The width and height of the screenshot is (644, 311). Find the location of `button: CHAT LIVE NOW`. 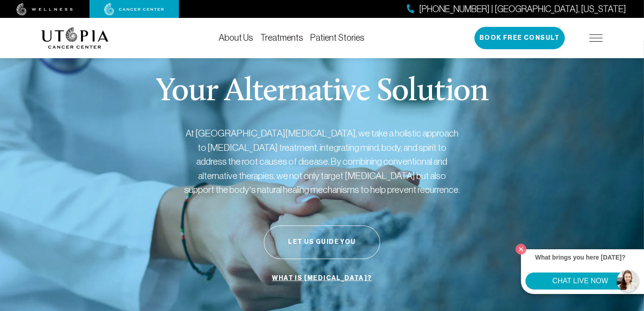

button: CHAT LIVE NOW is located at coordinates (580, 281).